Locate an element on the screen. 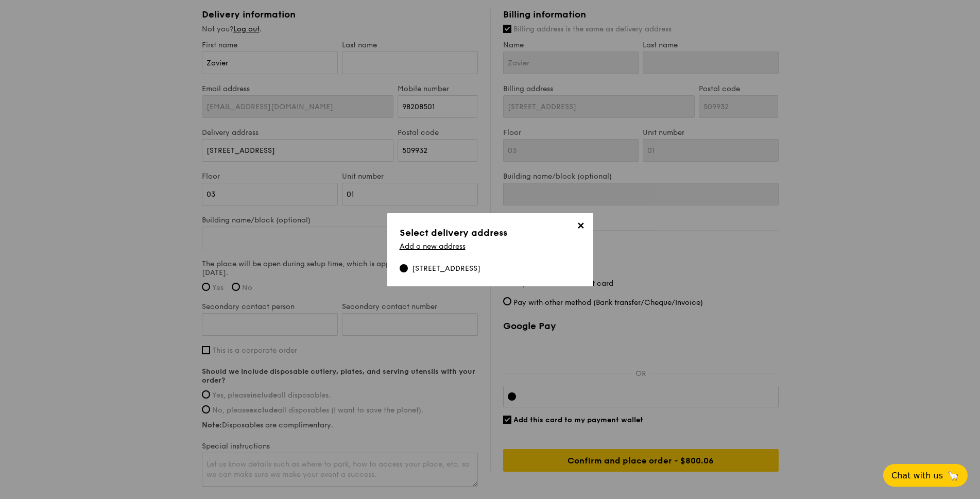 This screenshot has width=980, height=499. span: Chat with us is located at coordinates (917, 475).